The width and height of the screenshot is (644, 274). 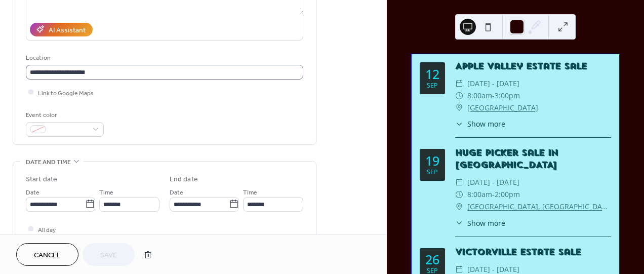 I want to click on span: 3:00pm, so click(x=508, y=95).